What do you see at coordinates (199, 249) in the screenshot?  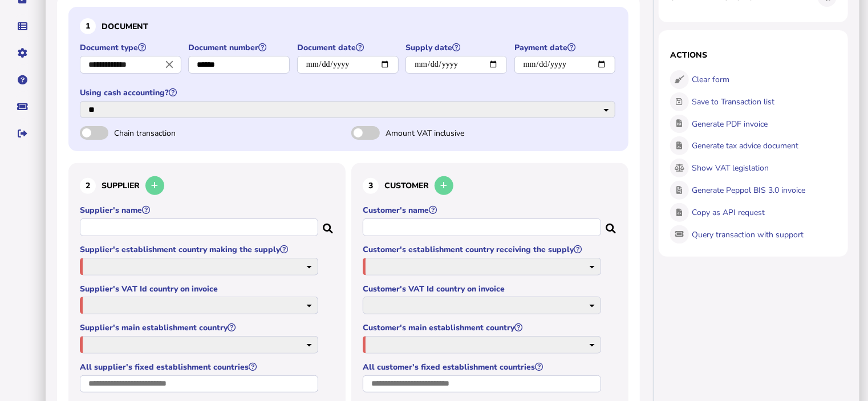 I see `label: Supplier's establishment country making the supply` at bounding box center [199, 249].